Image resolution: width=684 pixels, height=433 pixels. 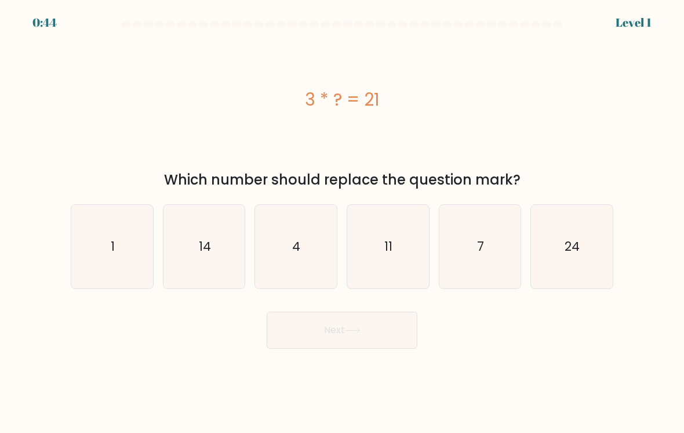 I want to click on text: 4, so click(x=297, y=246).